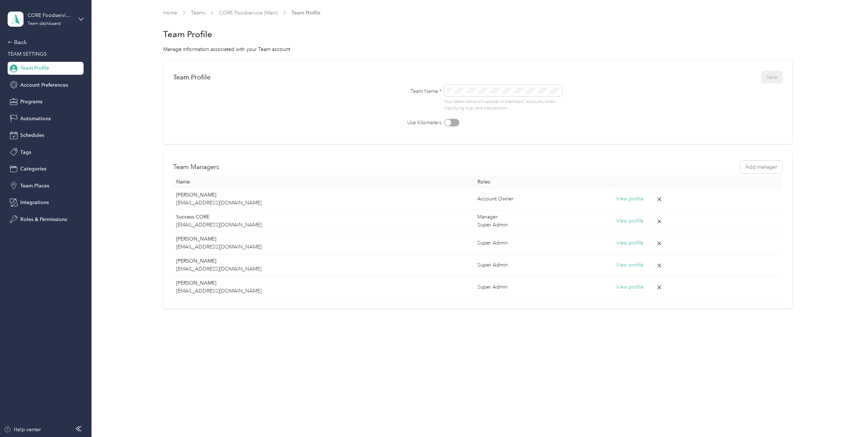 This screenshot has width=868, height=437. Describe the element at coordinates (324, 182) in the screenshot. I see `th: Name` at that location.